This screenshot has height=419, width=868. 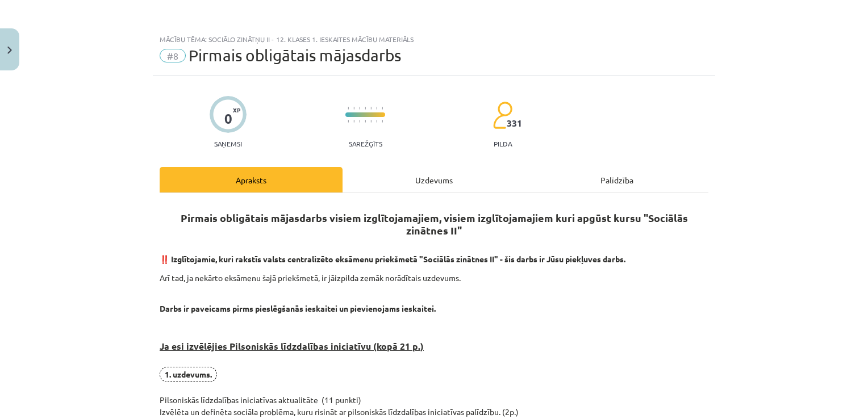 What do you see at coordinates (292, 346) in the screenshot?
I see `strong: Ja esi izvēlējies Pilsoniskās līdzdalības iniciatīvu (kopā 21 p.)` at bounding box center [292, 346].